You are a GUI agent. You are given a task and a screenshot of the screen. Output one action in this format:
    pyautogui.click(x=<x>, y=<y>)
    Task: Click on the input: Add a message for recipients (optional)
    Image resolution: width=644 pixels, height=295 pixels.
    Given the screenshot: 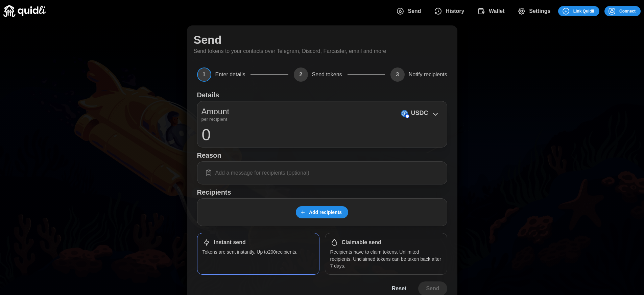 What is the action you would take?
    pyautogui.click(x=322, y=173)
    